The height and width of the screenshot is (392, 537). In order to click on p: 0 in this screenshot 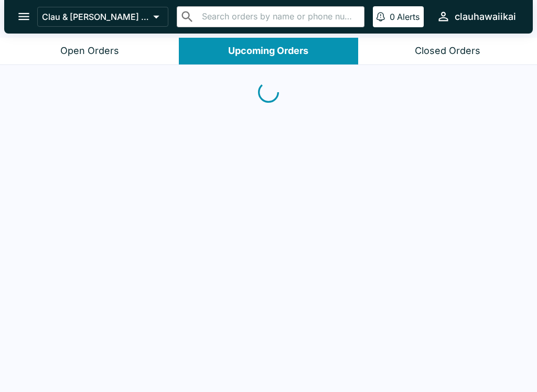, I will do `click(392, 17)`.